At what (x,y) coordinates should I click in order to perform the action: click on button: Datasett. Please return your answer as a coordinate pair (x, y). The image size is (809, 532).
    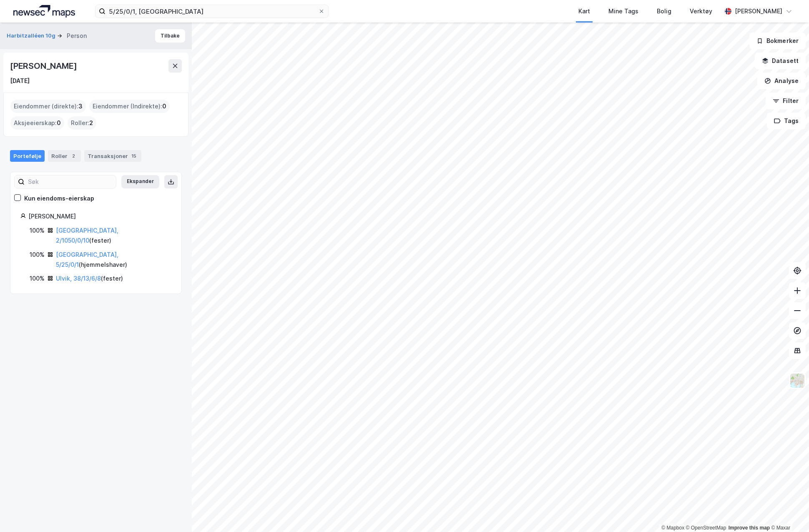
    Looking at the image, I should click on (780, 61).